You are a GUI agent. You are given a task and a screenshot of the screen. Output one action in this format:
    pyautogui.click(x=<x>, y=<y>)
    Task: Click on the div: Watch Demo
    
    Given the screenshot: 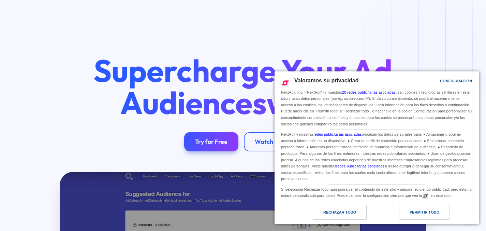 What is the action you would take?
    pyautogui.click(x=273, y=142)
    